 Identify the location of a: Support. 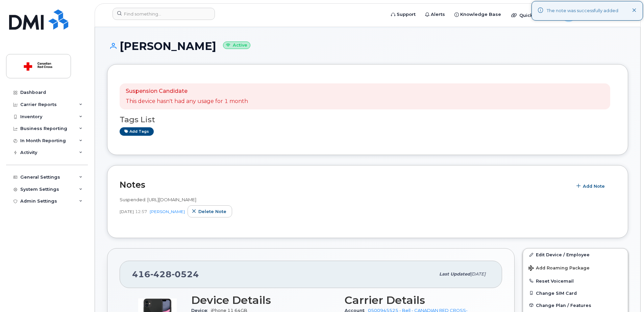
(403, 15).